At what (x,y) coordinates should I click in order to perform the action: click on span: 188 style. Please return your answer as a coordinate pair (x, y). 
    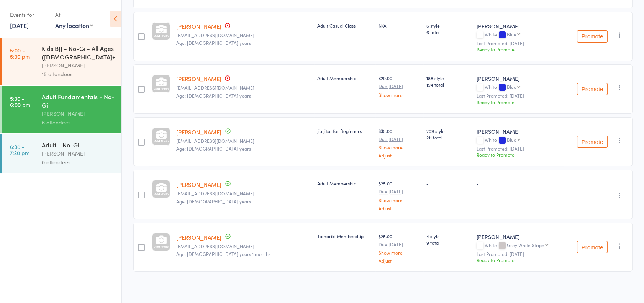
    Looking at the image, I should click on (448, 78).